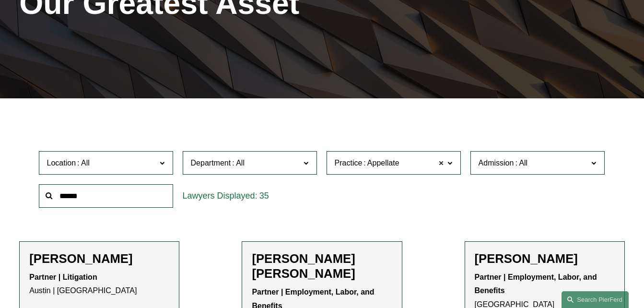 This screenshot has width=644, height=308. Describe the element at coordinates (595, 299) in the screenshot. I see `a: Search this site` at that location.